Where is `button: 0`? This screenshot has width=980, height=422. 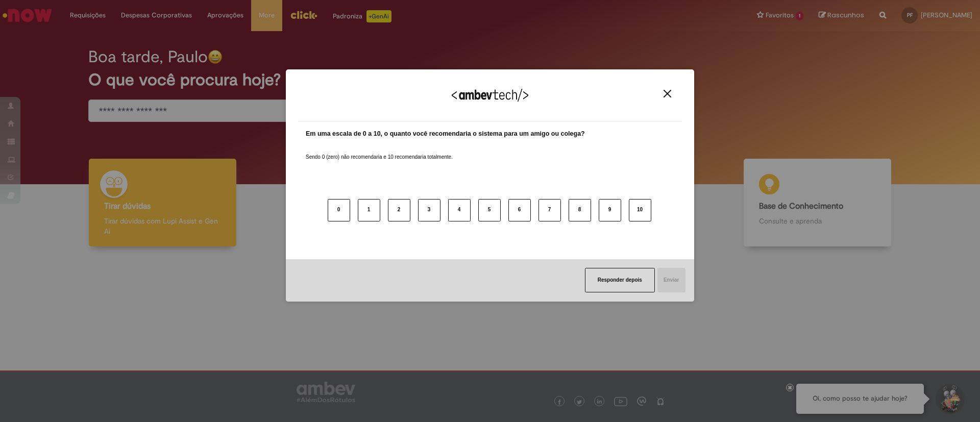 button: 0 is located at coordinates (339, 210).